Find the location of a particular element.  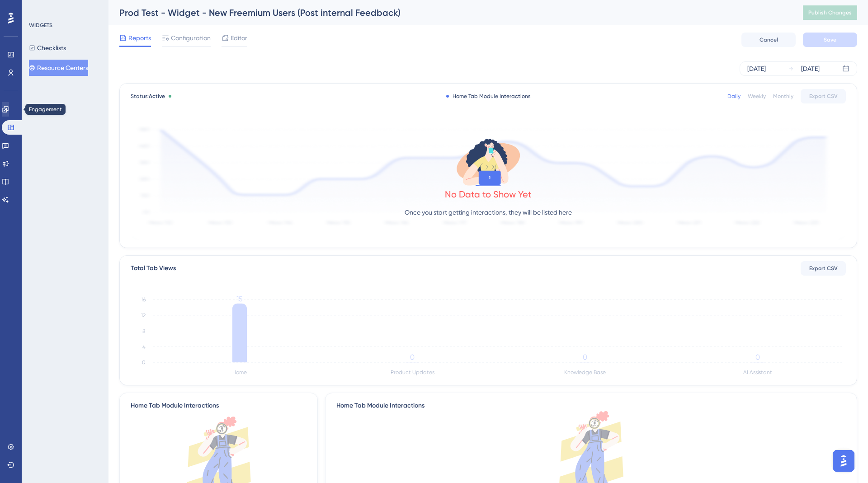

div: Weekly is located at coordinates (757, 96).